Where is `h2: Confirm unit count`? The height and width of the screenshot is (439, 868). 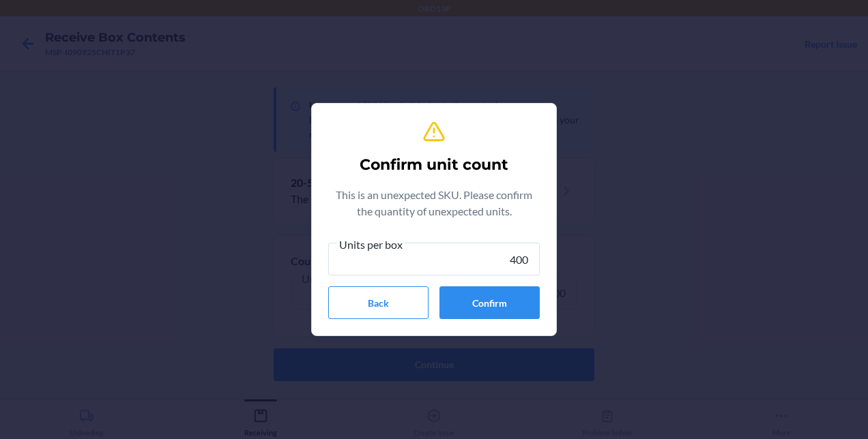
h2: Confirm unit count is located at coordinates (434, 165).